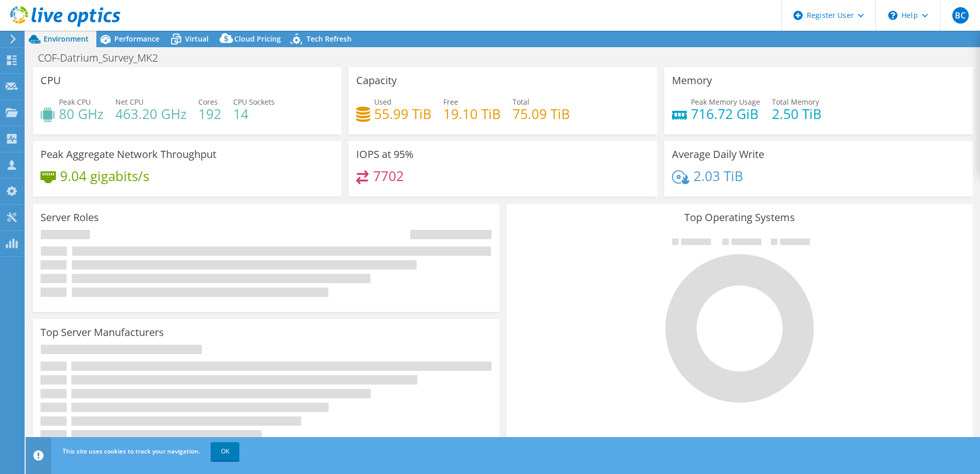 The image size is (980, 474). I want to click on h3: Capacity, so click(377, 80).